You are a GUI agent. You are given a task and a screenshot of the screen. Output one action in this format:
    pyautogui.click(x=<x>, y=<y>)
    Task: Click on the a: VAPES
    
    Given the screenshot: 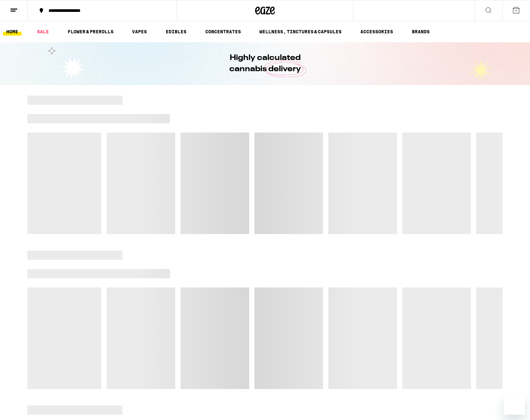 What is the action you would take?
    pyautogui.click(x=139, y=32)
    